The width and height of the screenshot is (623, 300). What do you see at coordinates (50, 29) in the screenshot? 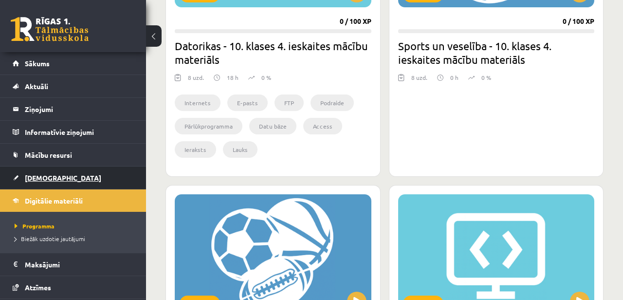
I see `a: Rīgas 1. Tālmācības vidusskola` at bounding box center [50, 29].